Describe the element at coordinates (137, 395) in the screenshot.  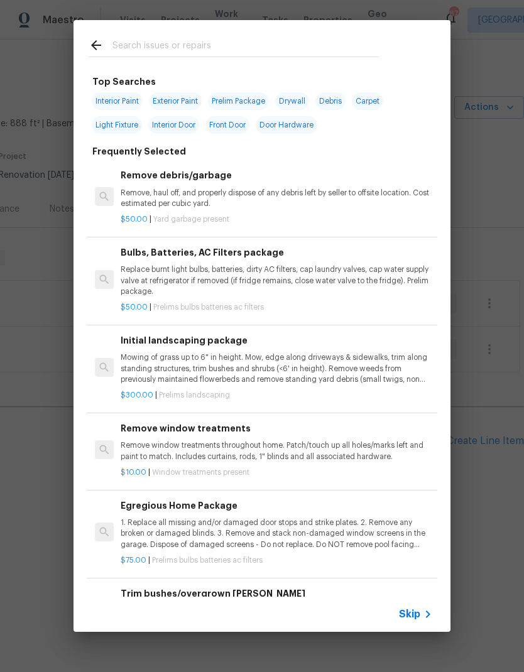
I see `span: $300.00` at that location.